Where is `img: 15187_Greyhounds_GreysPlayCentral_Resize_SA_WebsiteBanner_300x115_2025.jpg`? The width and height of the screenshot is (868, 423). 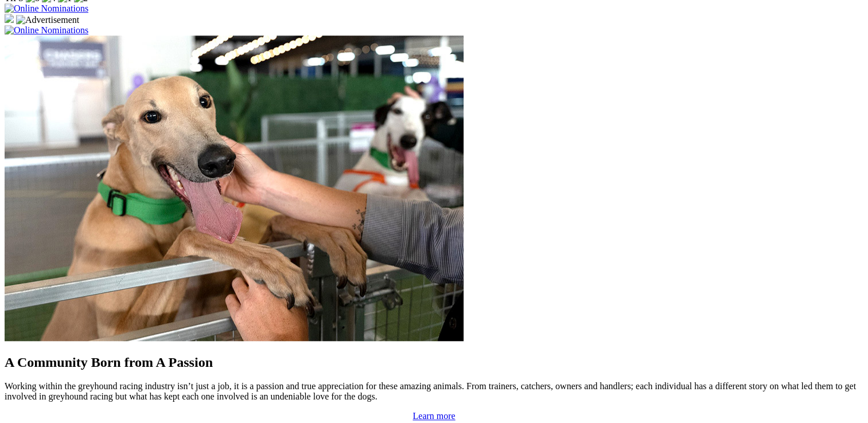
img: 15187_Greyhounds_GreysPlayCentral_Resize_SA_WebsiteBanner_300x115_2025.jpg is located at coordinates (9, 18).